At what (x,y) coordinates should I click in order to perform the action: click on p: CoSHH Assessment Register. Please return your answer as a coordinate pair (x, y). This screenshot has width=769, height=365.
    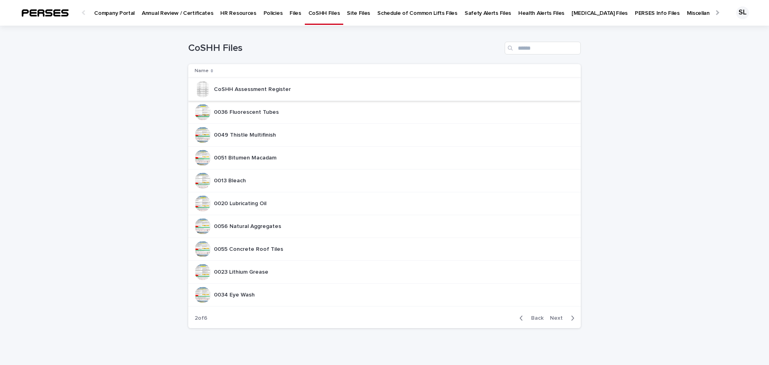
    Looking at the image, I should click on (253, 89).